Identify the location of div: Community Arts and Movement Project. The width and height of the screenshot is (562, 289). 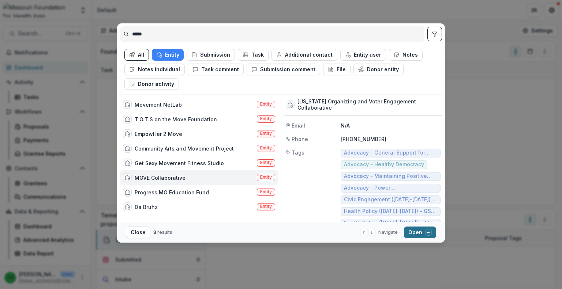
(184, 149).